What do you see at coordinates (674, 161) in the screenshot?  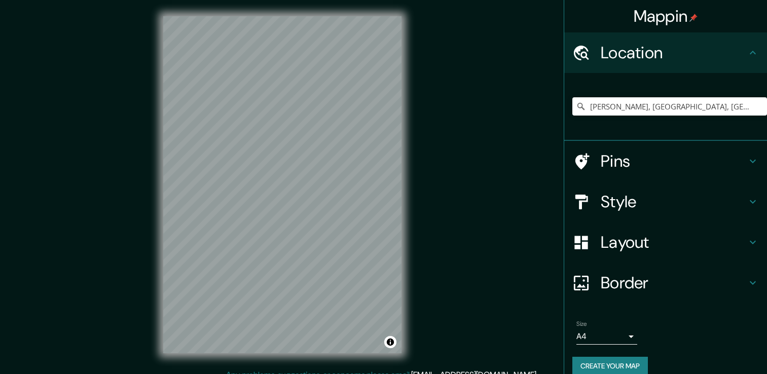 I see `h4: Pins` at bounding box center [674, 161].